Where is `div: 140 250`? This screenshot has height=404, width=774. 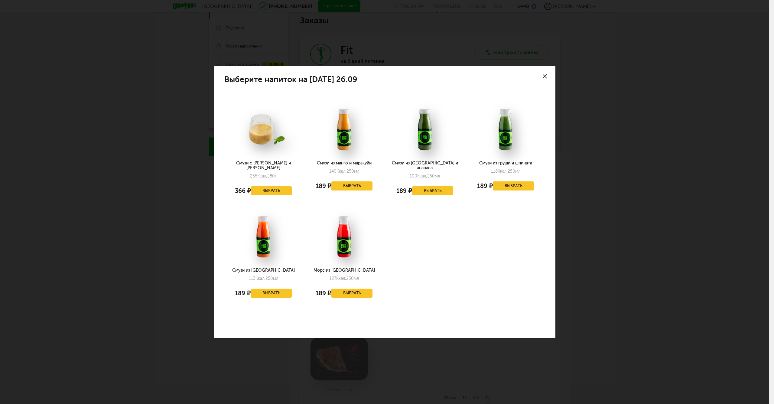 div: 140 250 is located at coordinates (344, 171).